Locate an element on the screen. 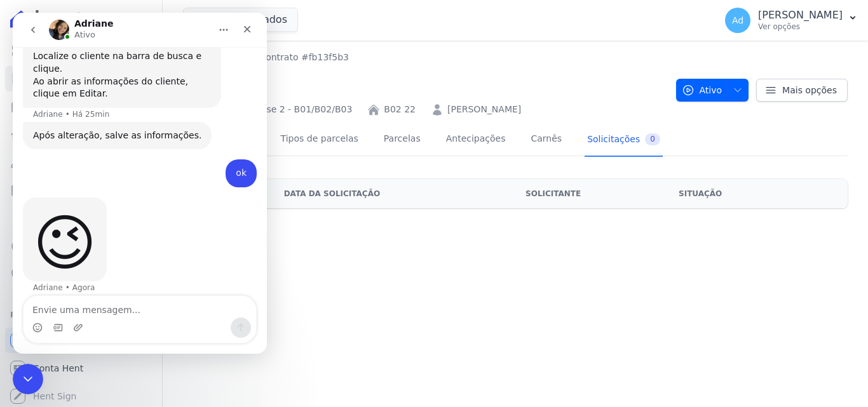 Image resolution: width=868 pixels, height=407 pixels. button: Upload do anexo is located at coordinates (66, 315).